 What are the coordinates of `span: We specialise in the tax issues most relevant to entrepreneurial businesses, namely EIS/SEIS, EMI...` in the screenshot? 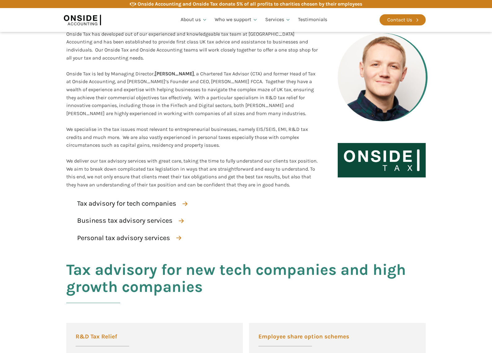 It's located at (187, 137).